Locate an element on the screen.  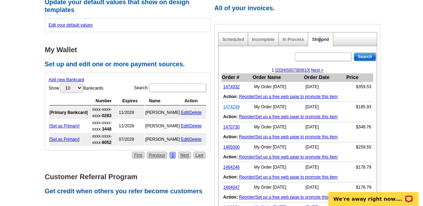
h1: My Wallet is located at coordinates (130, 50).